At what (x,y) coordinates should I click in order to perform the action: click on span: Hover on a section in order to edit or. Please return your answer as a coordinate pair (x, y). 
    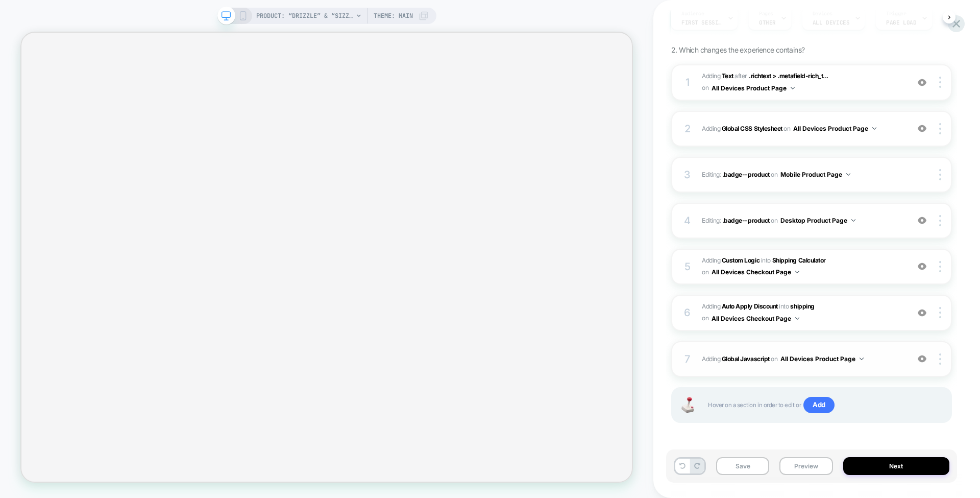
    Looking at the image, I should click on (825, 405).